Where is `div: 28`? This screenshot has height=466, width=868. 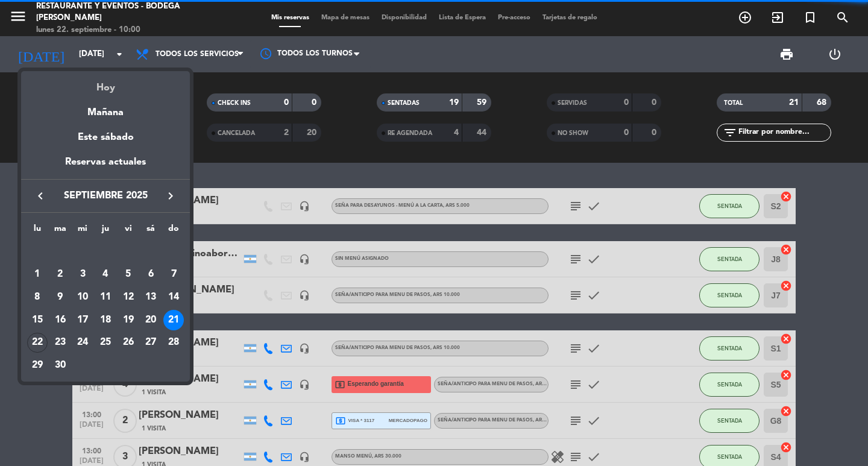
div: 28 is located at coordinates (173, 343).